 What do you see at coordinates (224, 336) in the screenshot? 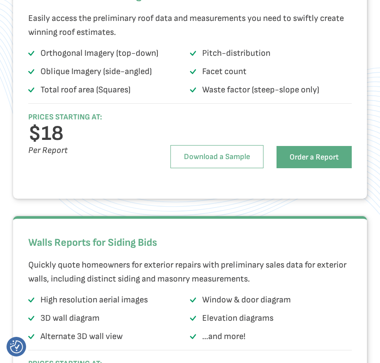
I see `p: …and more!` at bounding box center [224, 336].